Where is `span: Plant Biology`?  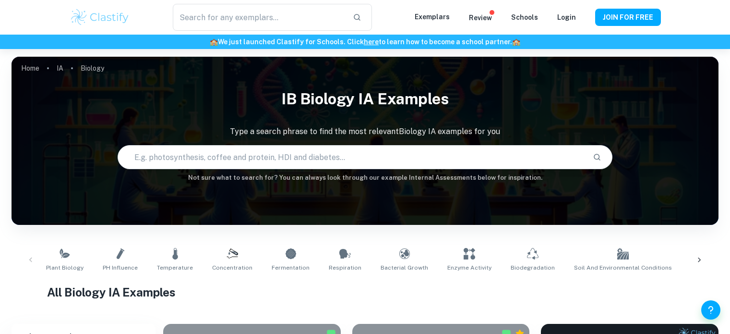 span: Plant Biology is located at coordinates (65, 267).